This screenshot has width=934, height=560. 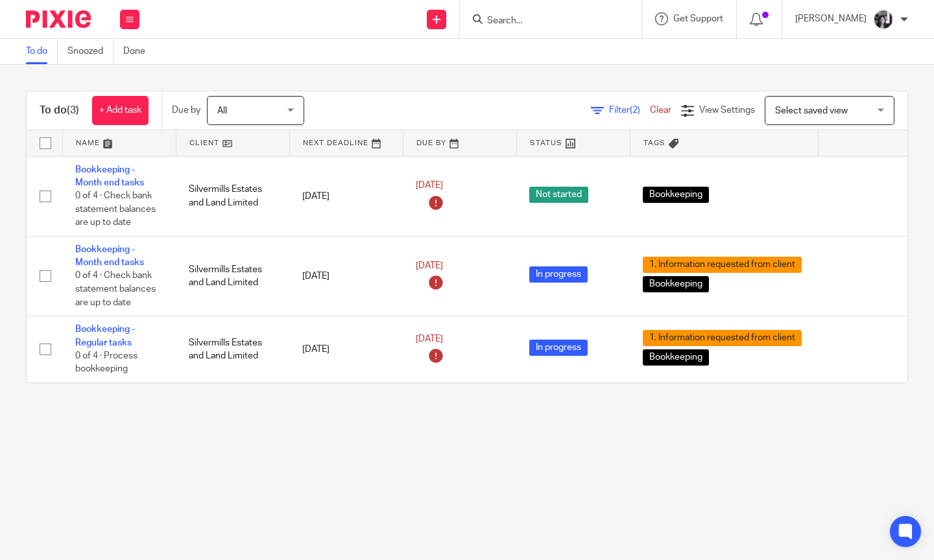 What do you see at coordinates (58, 19) in the screenshot?
I see `img: Pixie` at bounding box center [58, 19].